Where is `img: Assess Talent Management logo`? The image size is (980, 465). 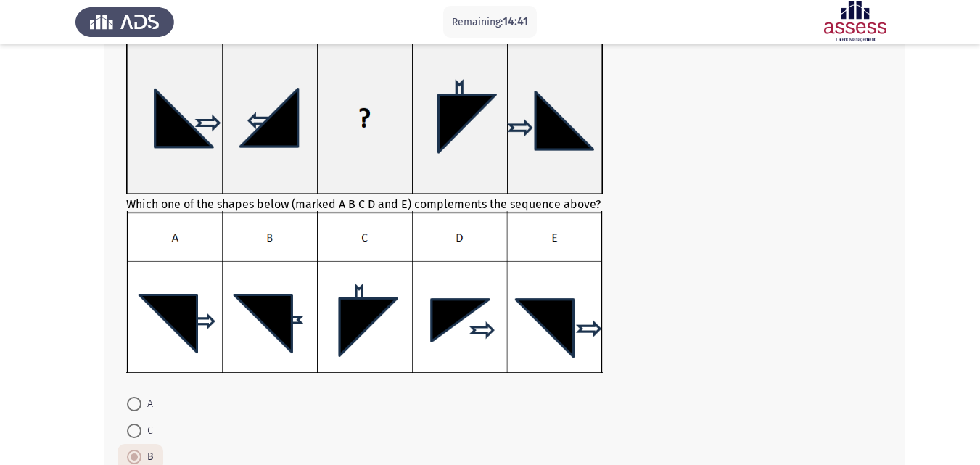 img: Assess Talent Management logo is located at coordinates (125, 22).